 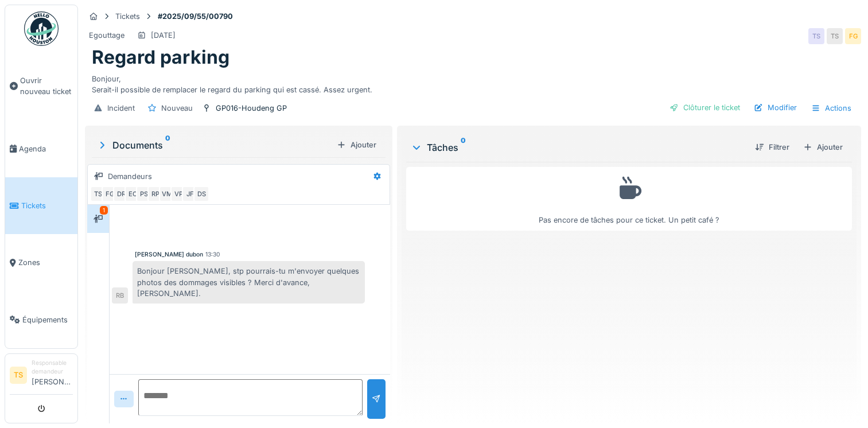 What do you see at coordinates (190, 193) in the screenshot?
I see `div: JF` at bounding box center [190, 193].